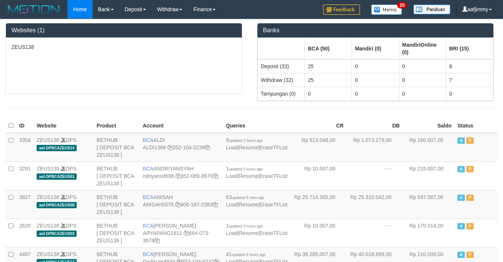  What do you see at coordinates (182, 176) in the screenshot?
I see `td: ANDRIYANSYAH 352-089-8670` at bounding box center [182, 176].